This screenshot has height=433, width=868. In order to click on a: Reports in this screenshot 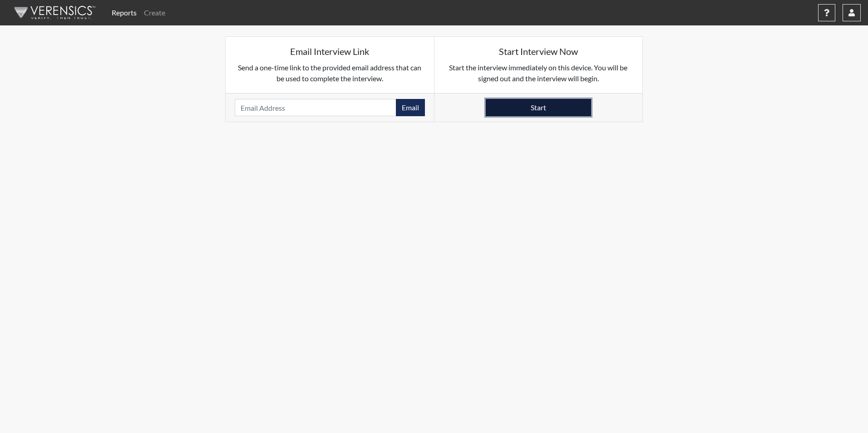, I will do `click(124, 13)`.